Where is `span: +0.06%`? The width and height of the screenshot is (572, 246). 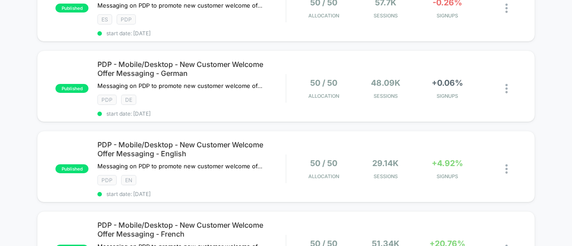 span: +0.06% is located at coordinates (448, 83).